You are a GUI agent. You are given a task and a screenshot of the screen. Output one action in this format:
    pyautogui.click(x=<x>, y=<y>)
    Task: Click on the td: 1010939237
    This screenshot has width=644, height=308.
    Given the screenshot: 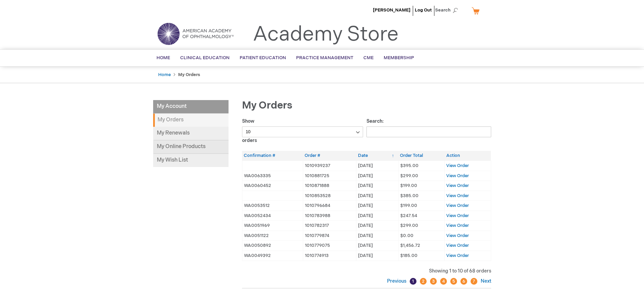 What is the action you would take?
    pyautogui.click(x=330, y=166)
    